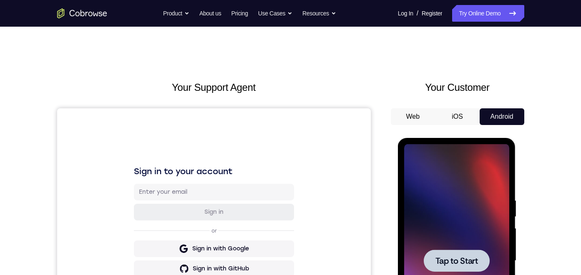 This screenshot has width=581, height=275. Describe the element at coordinates (157, 181) in the screenshot. I see `button: Sign in with Intercom` at that location.